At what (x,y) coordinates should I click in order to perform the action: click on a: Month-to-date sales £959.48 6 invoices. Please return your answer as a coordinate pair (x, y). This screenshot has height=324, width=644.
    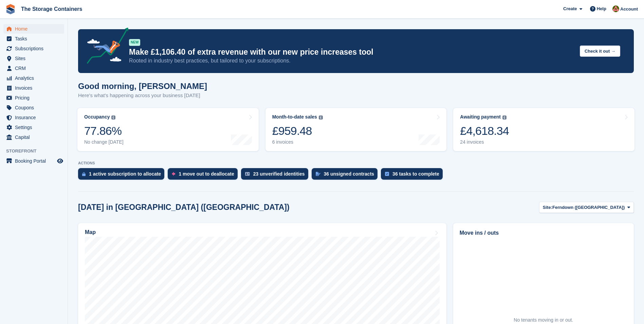
    Looking at the image, I should click on (356, 129).